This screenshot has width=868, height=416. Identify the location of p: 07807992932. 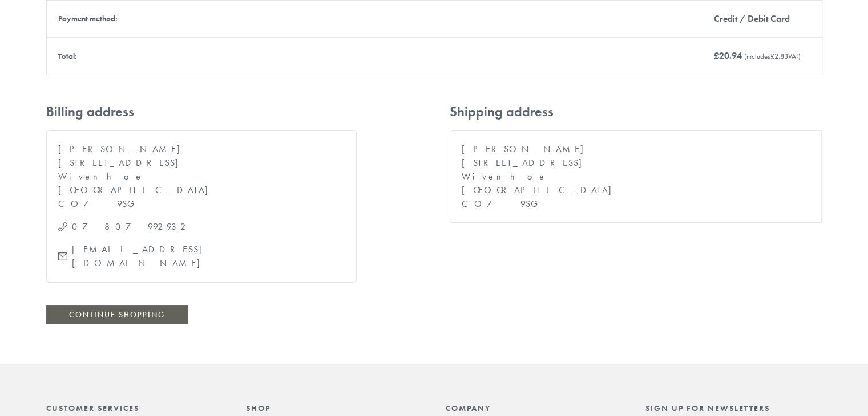
(201, 226).